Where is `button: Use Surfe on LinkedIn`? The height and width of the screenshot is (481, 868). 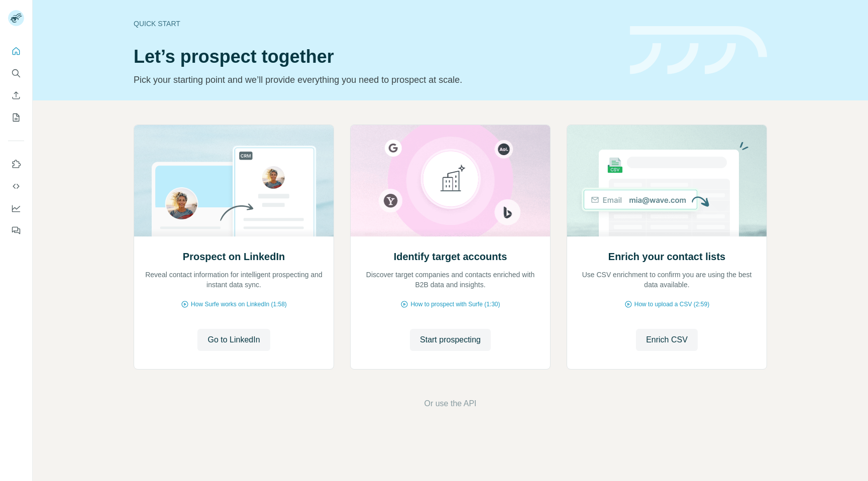
button: Use Surfe on LinkedIn is located at coordinates (16, 164).